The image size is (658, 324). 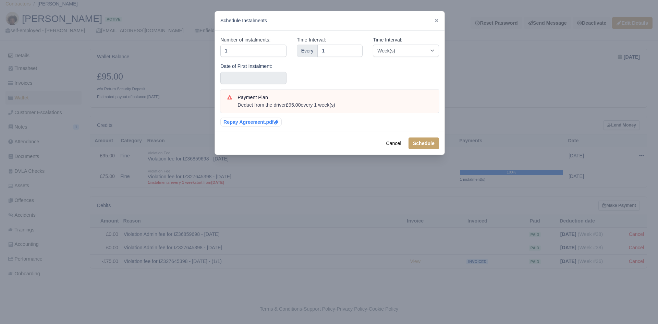 What do you see at coordinates (246, 66) in the screenshot?
I see `label: Date of First Instalment:` at bounding box center [246, 66].